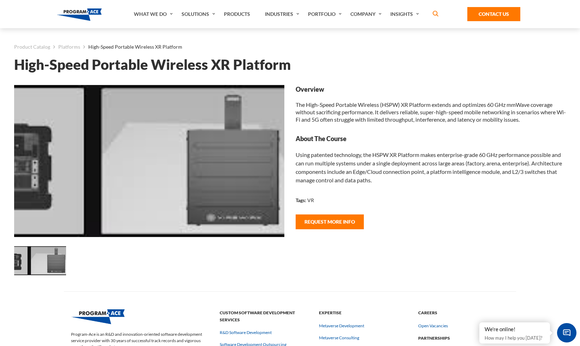  I want to click on a: Metaverse Consulting, so click(339, 338).